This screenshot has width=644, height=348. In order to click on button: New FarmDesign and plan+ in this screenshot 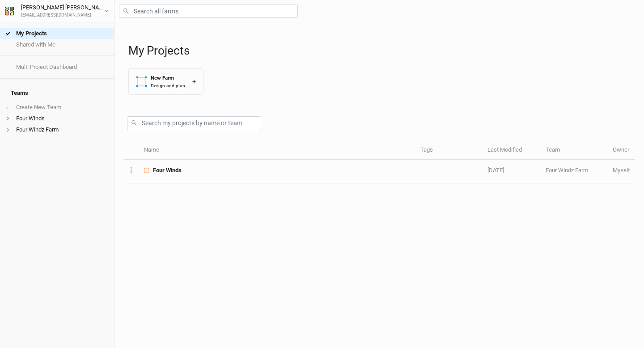, I will do `click(166, 81)`.